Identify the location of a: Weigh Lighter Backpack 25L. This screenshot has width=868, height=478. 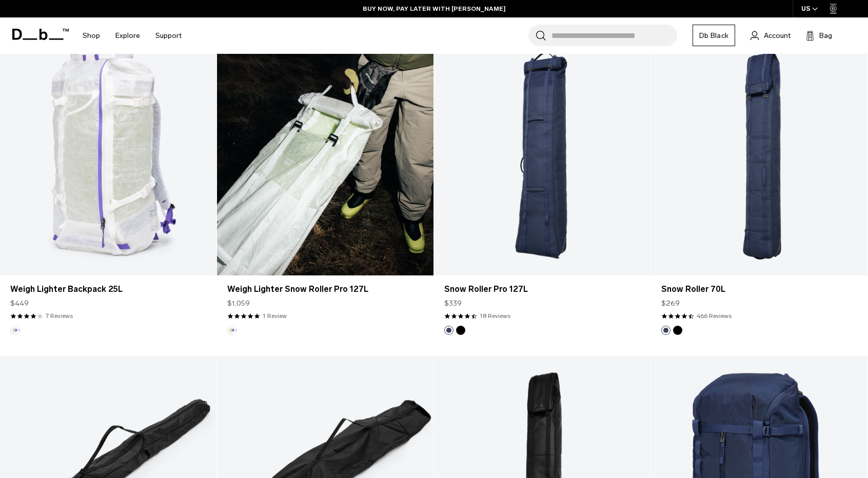
(108, 289).